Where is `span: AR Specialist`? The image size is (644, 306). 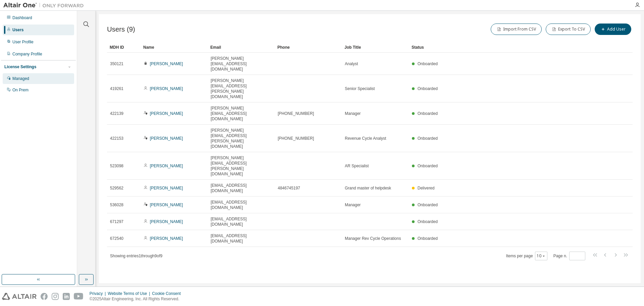 span: AR Specialist is located at coordinates (357, 166).